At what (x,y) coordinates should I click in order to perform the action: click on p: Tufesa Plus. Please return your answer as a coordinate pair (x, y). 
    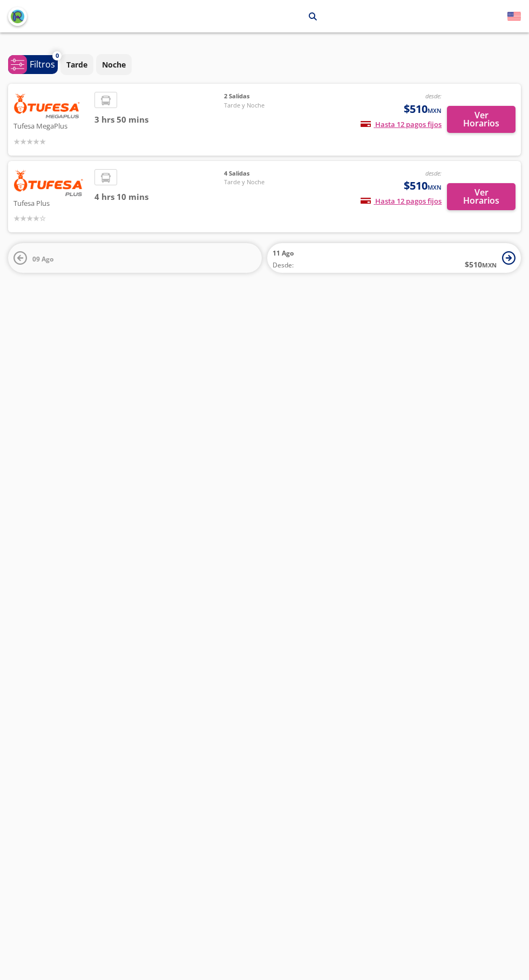
    Looking at the image, I should click on (51, 202).